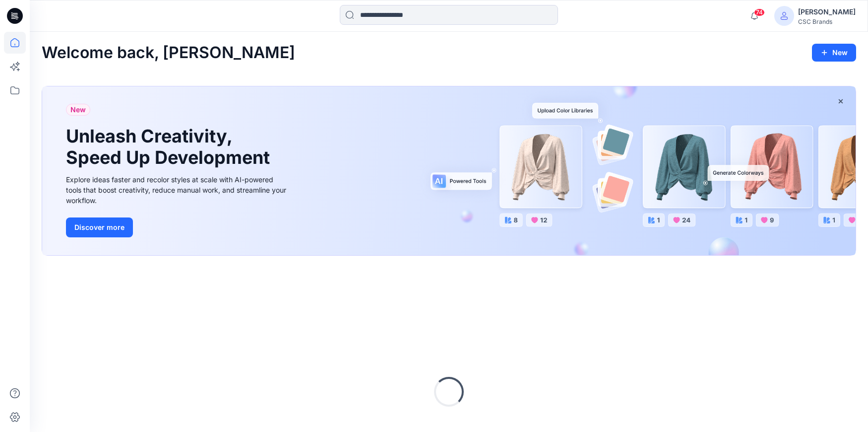 This screenshot has width=868, height=432. Describe the element at coordinates (834, 52) in the screenshot. I see `button: New` at that location.